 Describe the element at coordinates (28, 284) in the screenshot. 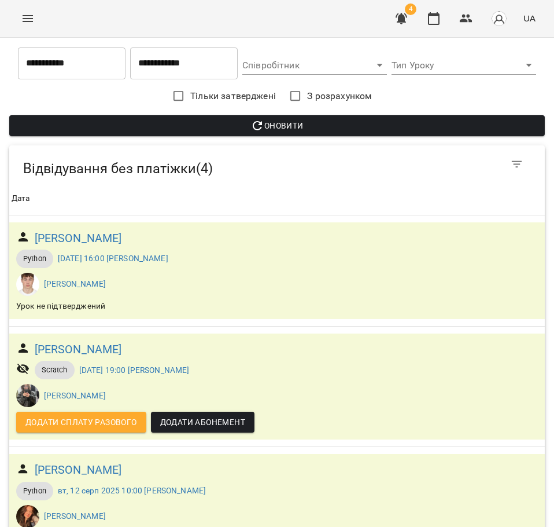

I see `img: Перепечай Олег Ігорович` at that location.